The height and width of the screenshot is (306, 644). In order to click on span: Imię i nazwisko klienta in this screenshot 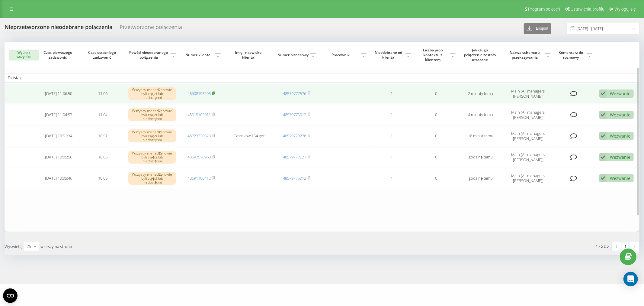, I will do `click(249, 55)`.